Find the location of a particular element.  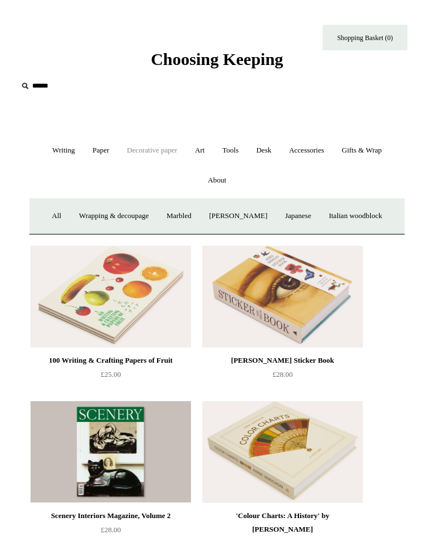

a: Scenery Interiors Magazine, Volume 2 Scenery Interiors Magazine, Volume 2 is located at coordinates (111, 452).